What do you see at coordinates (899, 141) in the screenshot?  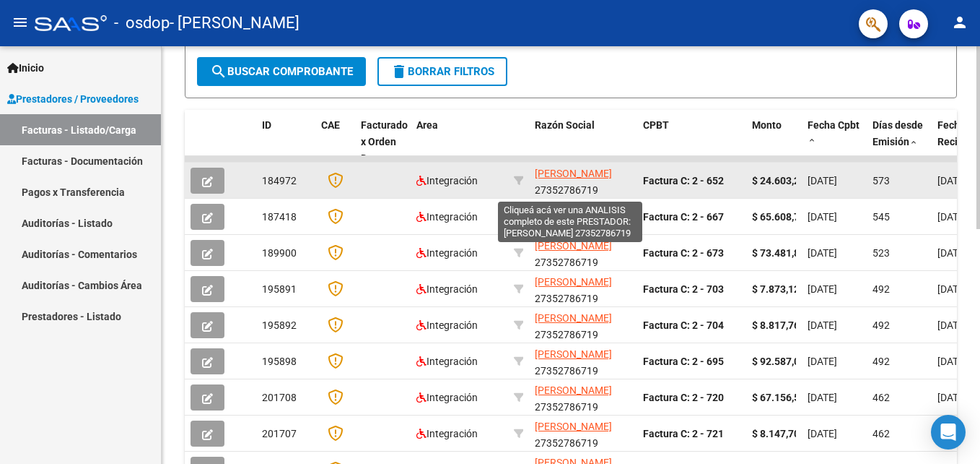 I see `datatable-header-cell: Días desde Emisión` at bounding box center [899, 141].